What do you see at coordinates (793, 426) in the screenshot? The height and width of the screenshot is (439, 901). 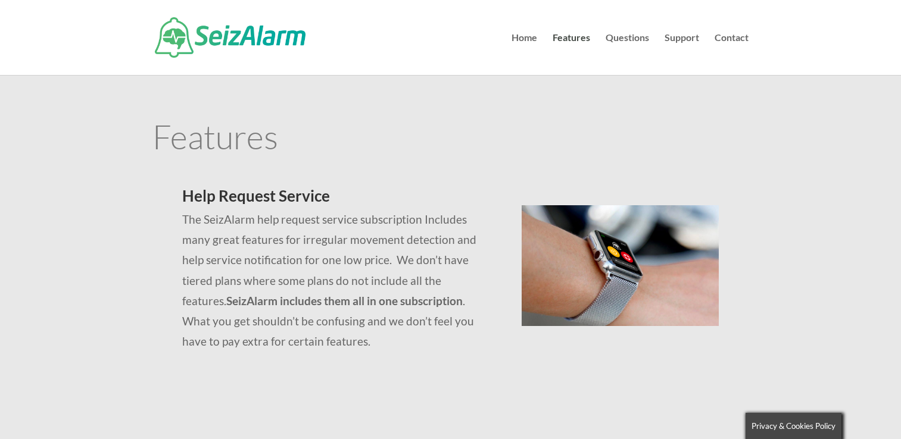 I see `span: Privacy & Cookies Policy` at bounding box center [793, 426].